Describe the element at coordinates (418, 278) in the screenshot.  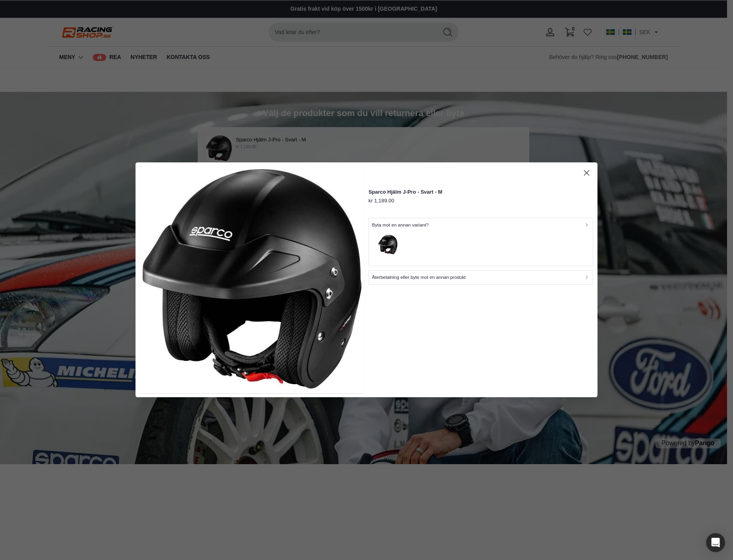
I see `p: Återbetalning eller byte mot en annan produkt` at that location.